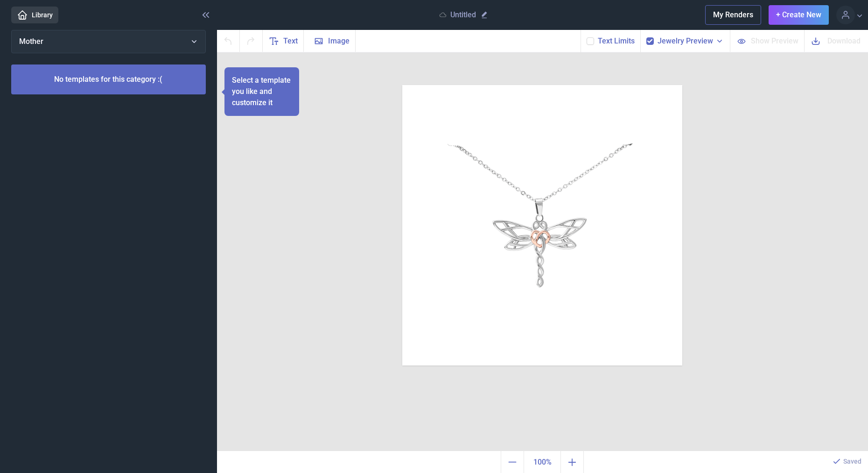 The width and height of the screenshot is (868, 473). What do you see at coordinates (572, 461) in the screenshot?
I see `button: Zoom in` at bounding box center [572, 461].